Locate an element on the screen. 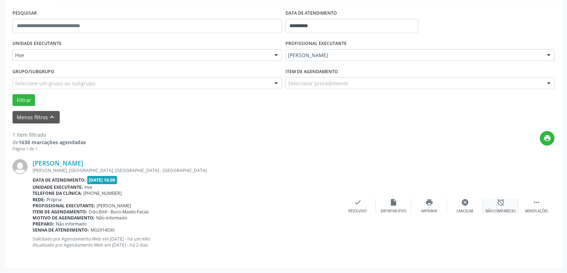  i: alarm_off is located at coordinates (501, 203).